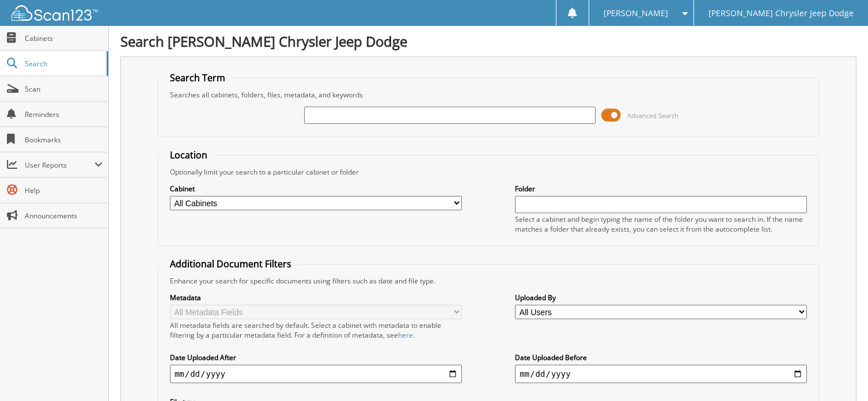  Describe the element at coordinates (64, 190) in the screenshot. I see `span: Help` at that location.